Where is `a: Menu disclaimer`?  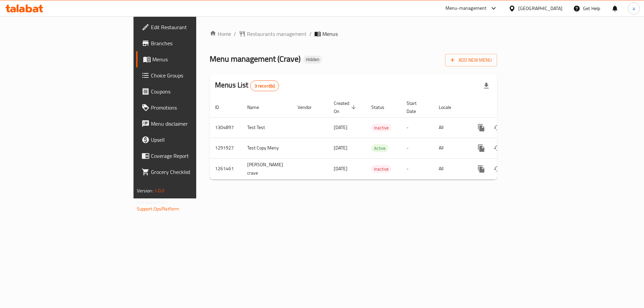 a: Menu disclaimer is located at coordinates (189, 124).